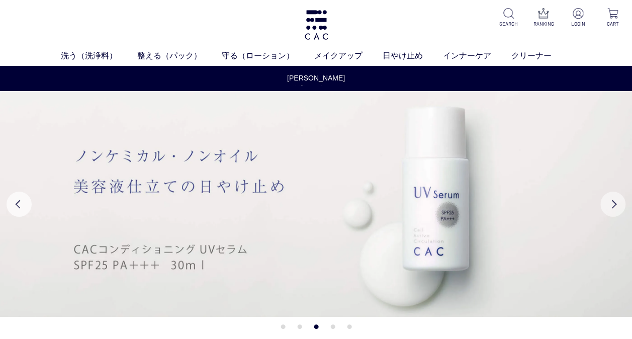 The height and width of the screenshot is (339, 632). I want to click on a: 洗う（洗浄料）, so click(99, 56).